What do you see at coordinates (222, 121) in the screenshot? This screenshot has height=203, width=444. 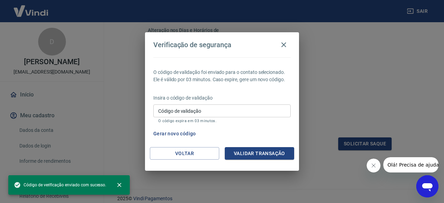 I see `p: O código expira em 03 minutos.` at bounding box center [222, 121].